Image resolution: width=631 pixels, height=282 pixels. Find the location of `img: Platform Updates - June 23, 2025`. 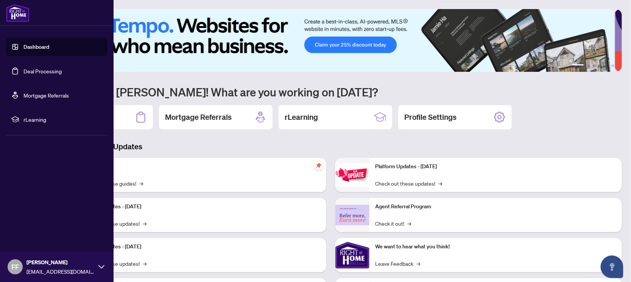

img: Platform Updates - June 23, 2025 is located at coordinates (352, 175).